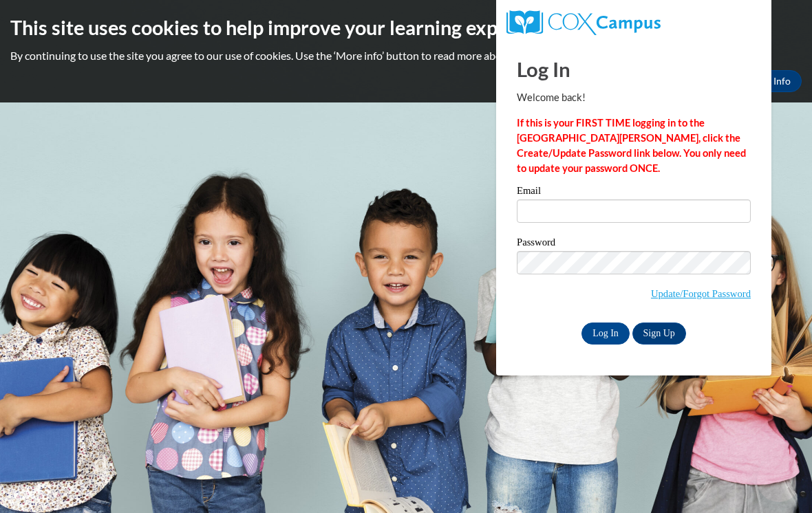 The width and height of the screenshot is (812, 513). What do you see at coordinates (605, 334) in the screenshot?
I see `input: Log In` at bounding box center [605, 334].